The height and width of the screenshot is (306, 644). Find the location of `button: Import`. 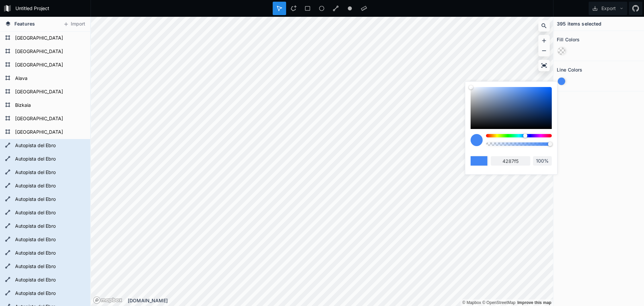

button: Import is located at coordinates (74, 24).